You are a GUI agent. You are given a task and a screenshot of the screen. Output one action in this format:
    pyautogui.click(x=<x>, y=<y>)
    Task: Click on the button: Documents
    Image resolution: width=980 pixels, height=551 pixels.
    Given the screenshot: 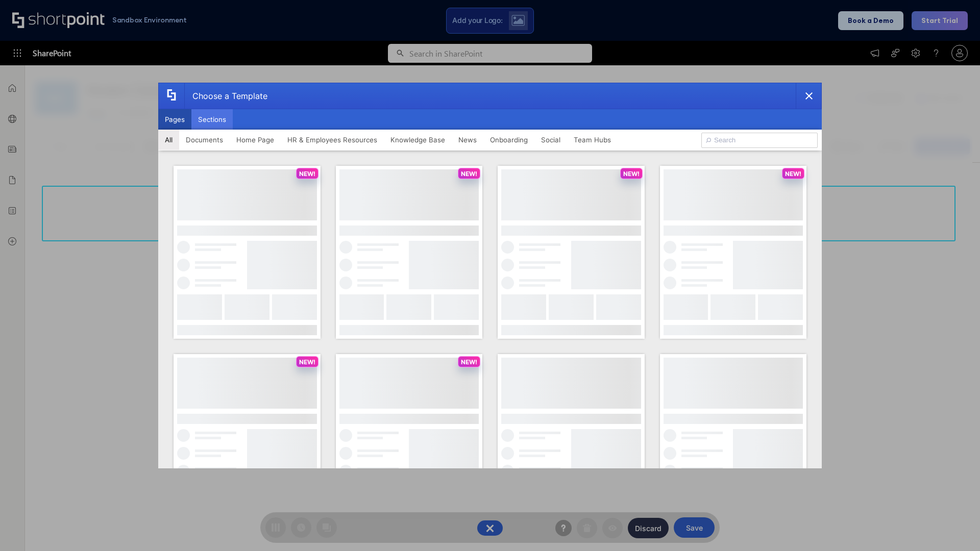 What is the action you would take?
    pyautogui.click(x=204, y=140)
    